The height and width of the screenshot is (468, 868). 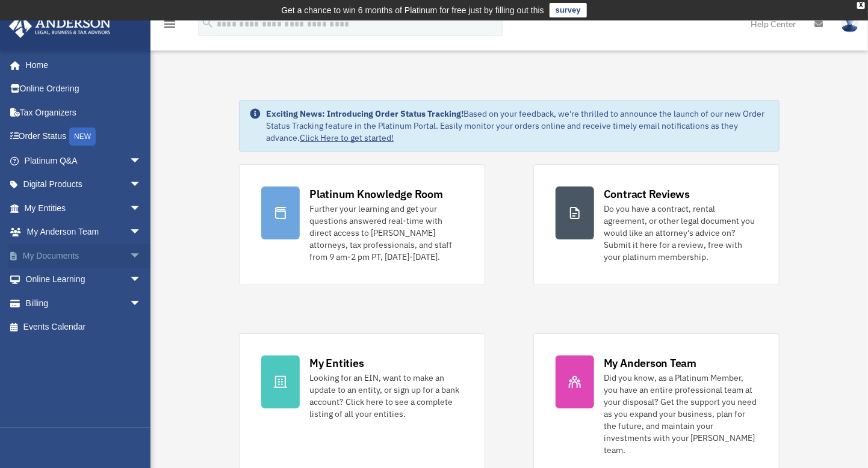 I want to click on a: Billingarrow_drop_down, so click(x=84, y=303).